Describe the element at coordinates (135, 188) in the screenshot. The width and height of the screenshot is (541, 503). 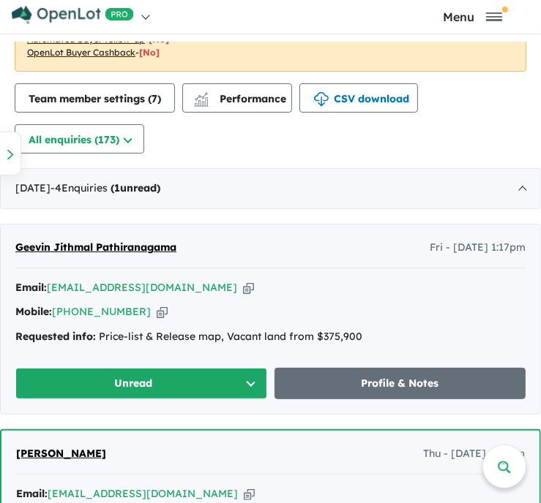
I see `strong: ( unread)` at that location.